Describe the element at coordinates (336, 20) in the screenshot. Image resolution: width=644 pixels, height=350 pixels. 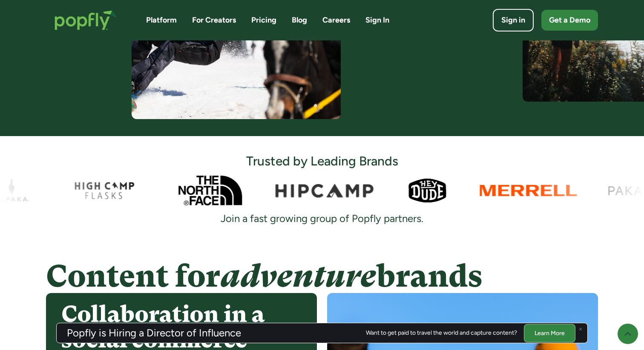
I see `a: Careers` at that location.